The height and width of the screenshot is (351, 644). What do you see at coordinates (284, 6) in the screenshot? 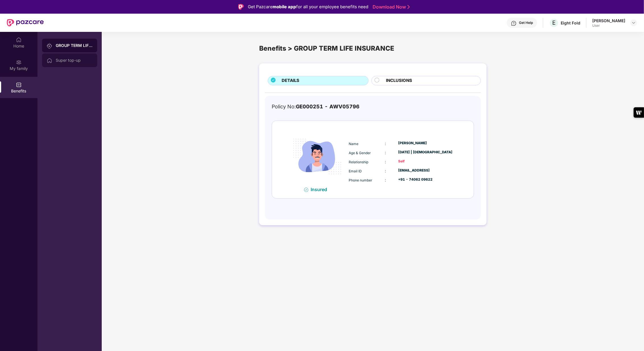
I see `strong: mobile app` at bounding box center [284, 6].